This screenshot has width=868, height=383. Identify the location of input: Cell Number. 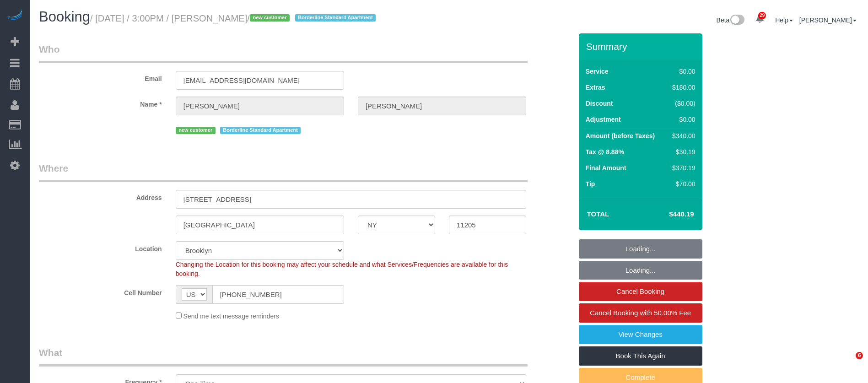
(278, 294).